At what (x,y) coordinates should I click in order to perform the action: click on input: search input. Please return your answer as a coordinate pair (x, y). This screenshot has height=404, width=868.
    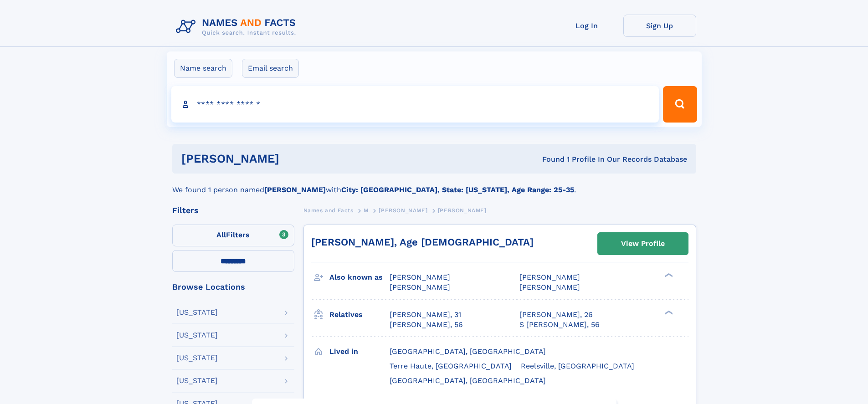
    Looking at the image, I should click on (415, 104).